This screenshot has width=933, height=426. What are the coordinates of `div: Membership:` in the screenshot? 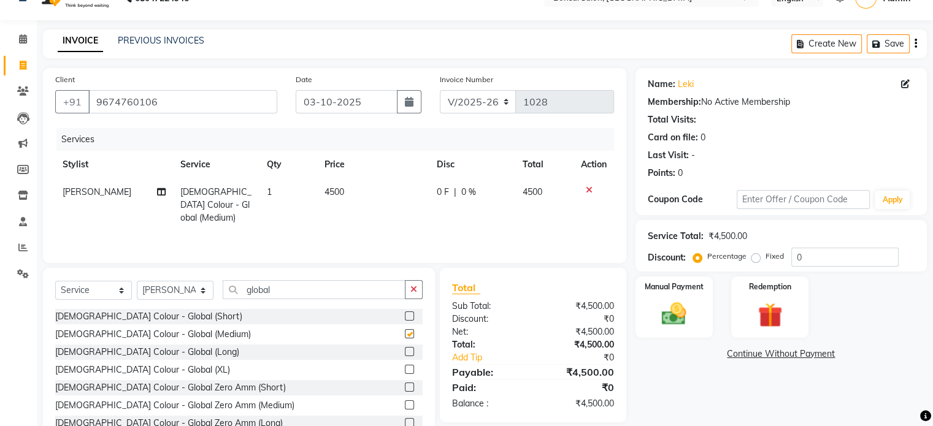 It's located at (674, 102).